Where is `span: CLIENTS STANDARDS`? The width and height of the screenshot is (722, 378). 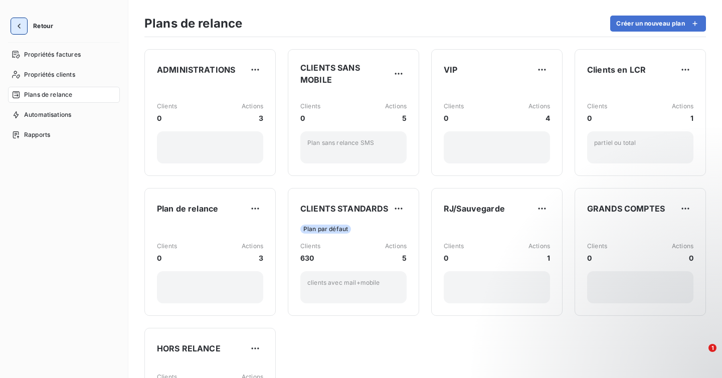 span: CLIENTS STANDARDS is located at coordinates (344, 208).